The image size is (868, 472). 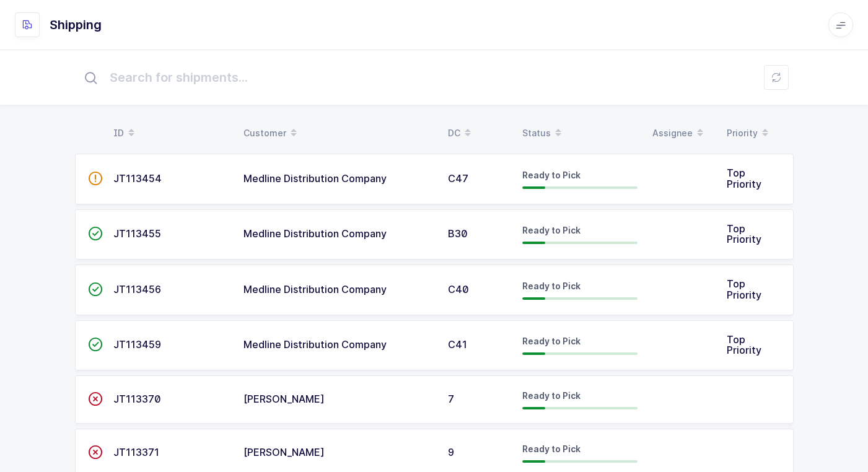 What do you see at coordinates (138, 178) in the screenshot?
I see `span: JT113454` at bounding box center [138, 178].